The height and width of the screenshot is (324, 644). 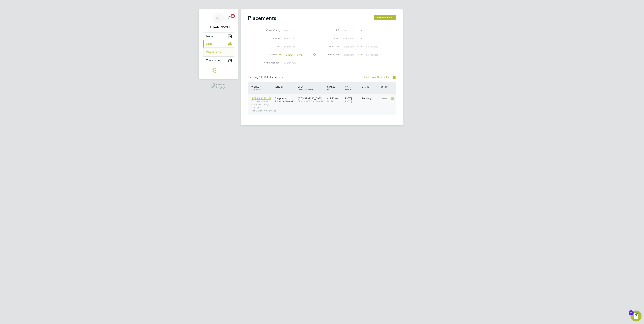 I want to click on a: Go to home page, so click(x=219, y=70).